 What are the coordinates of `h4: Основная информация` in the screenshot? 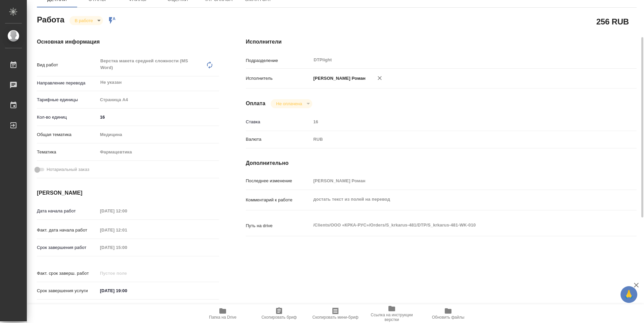 It's located at (128, 42).